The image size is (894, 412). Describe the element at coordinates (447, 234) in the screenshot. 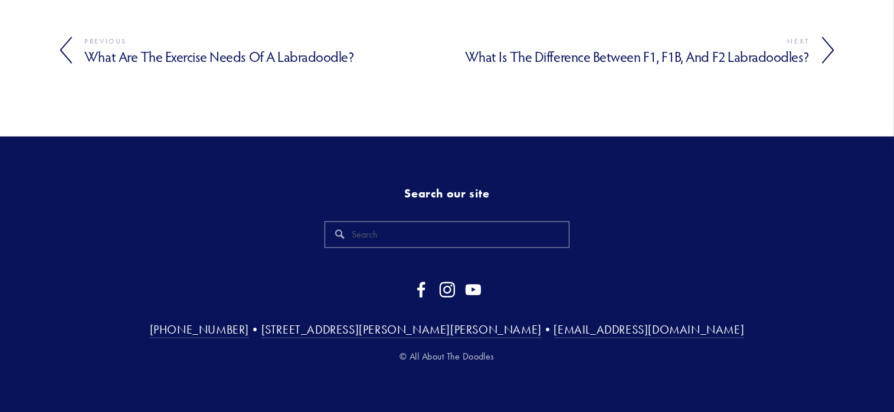

I see `input: Search` at that location.